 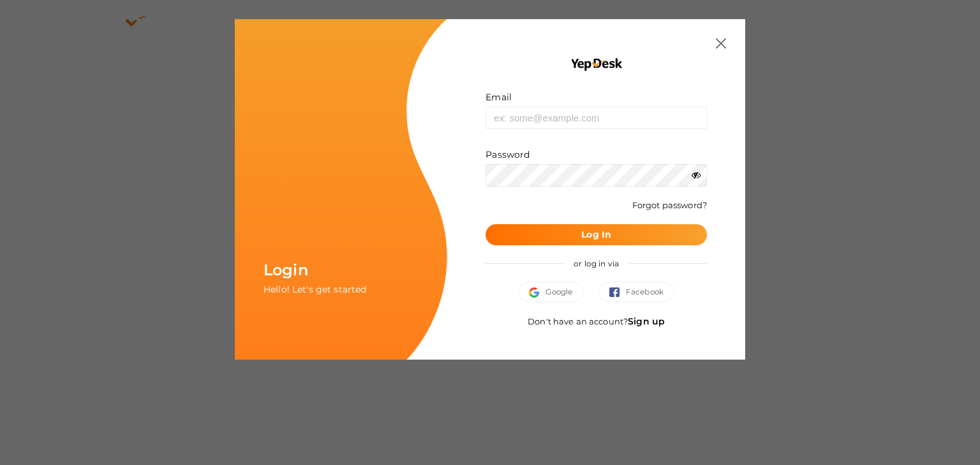 What do you see at coordinates (596, 234) in the screenshot?
I see `button: Log In` at bounding box center [596, 234].